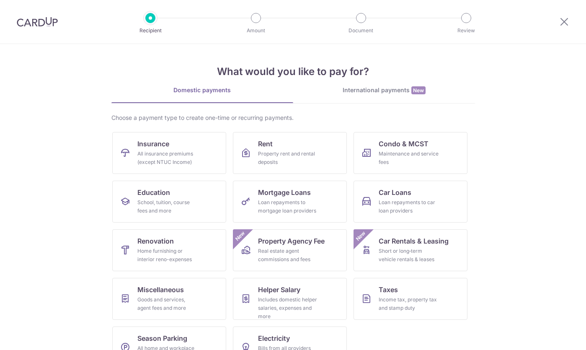 This screenshot has height=350, width=586. I want to click on a: Condo & MCSTMaintenance and service fees, so click(410, 153).